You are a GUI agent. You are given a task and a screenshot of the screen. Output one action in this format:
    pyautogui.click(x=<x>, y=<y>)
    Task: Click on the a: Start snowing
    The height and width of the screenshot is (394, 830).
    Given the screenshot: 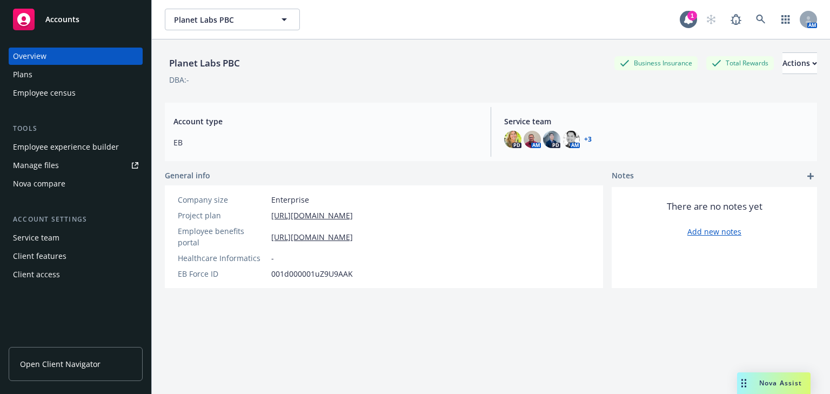 What is the action you would take?
    pyautogui.click(x=711, y=19)
    